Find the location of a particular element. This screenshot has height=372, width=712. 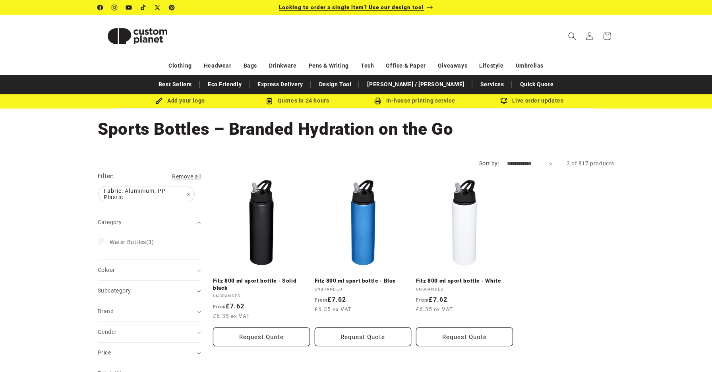

a: Custom Planet is located at coordinates (137, 36).